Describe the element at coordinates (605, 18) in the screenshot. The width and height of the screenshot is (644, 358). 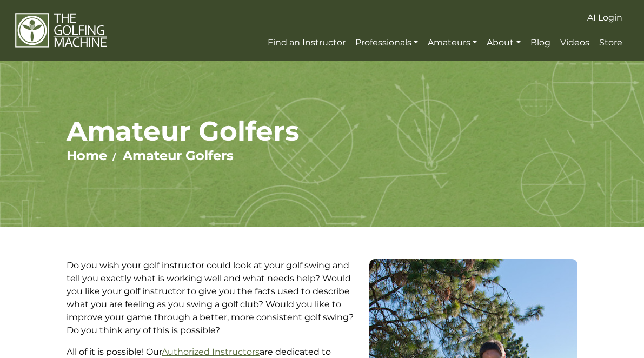
I see `span: AI Login` at that location.